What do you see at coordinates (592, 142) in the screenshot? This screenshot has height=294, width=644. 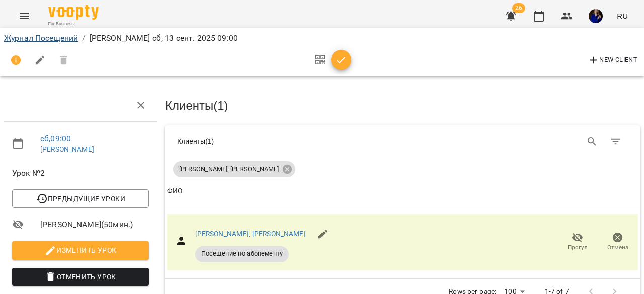 I see `button: Search` at bounding box center [592, 142].